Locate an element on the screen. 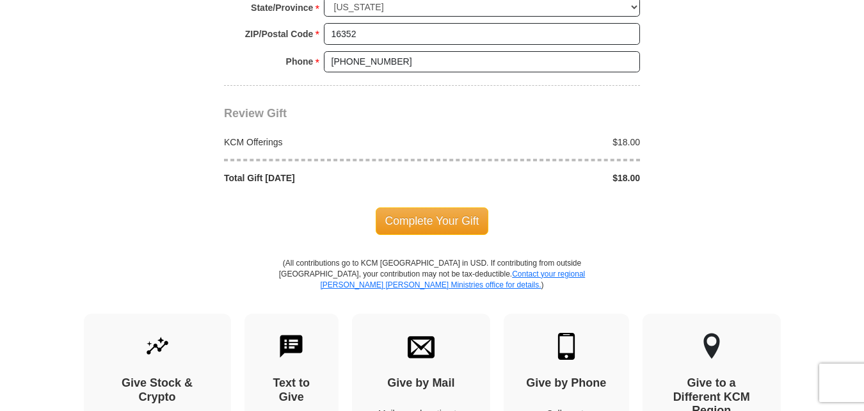 This screenshot has width=864, height=411. img: give-by-stock.svg is located at coordinates (158, 346).